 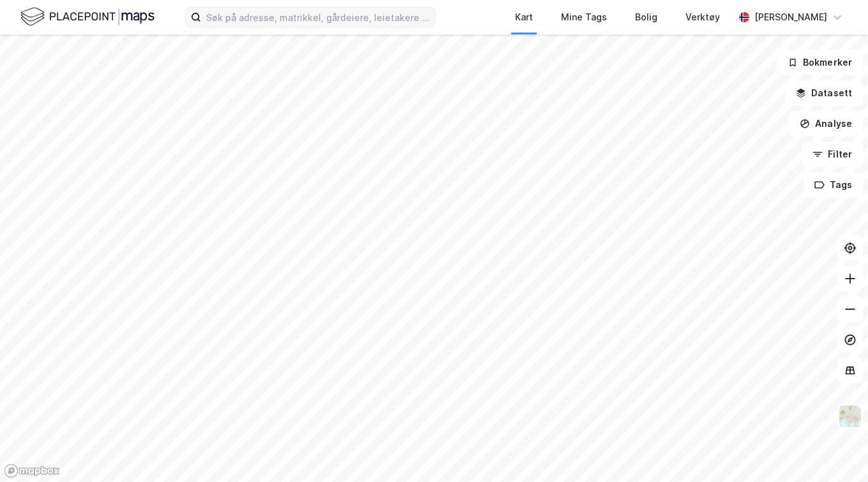 I want to click on div: Verktøy, so click(x=703, y=17).